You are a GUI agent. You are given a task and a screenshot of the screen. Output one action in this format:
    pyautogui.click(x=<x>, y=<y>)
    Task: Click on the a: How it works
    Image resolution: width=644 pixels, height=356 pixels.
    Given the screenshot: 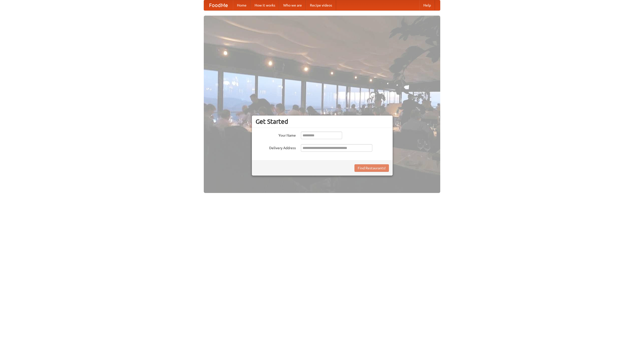 What is the action you would take?
    pyautogui.click(x=265, y=5)
    